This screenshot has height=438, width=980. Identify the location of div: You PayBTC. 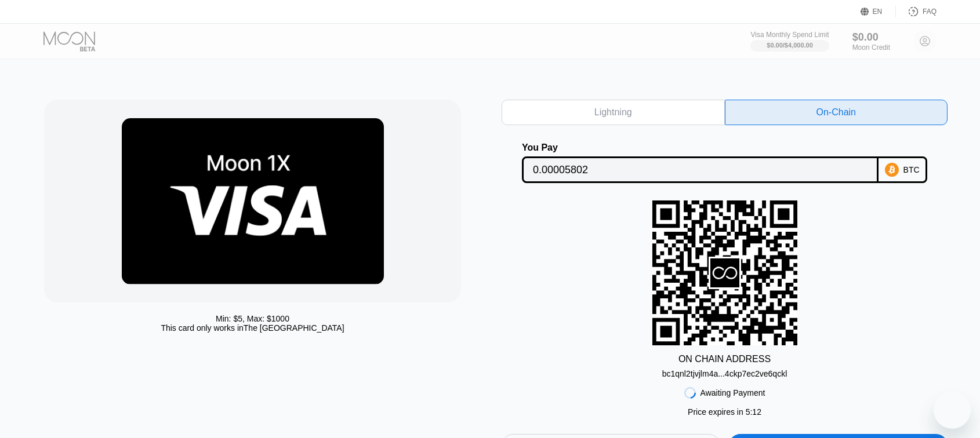
(724, 162).